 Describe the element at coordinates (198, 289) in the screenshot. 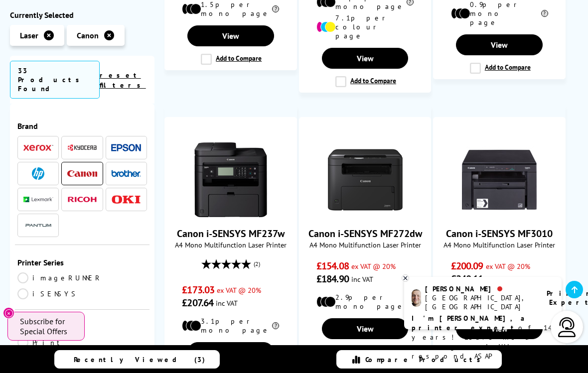

I see `span: £173.03` at that location.